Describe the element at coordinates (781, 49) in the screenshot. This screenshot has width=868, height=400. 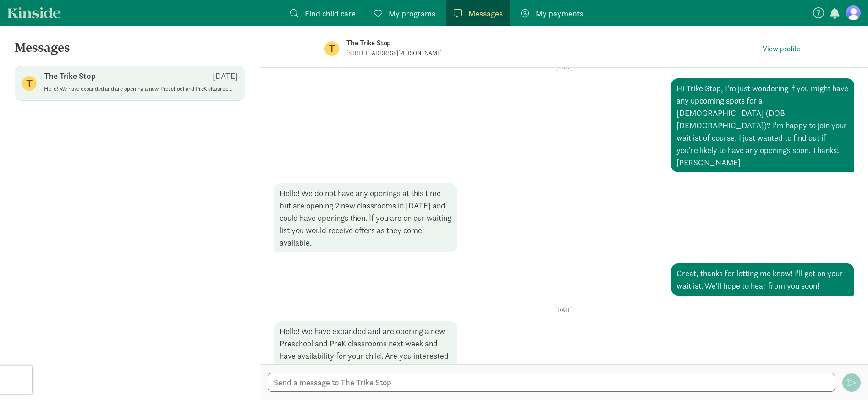
I see `button: View profile` at that location.